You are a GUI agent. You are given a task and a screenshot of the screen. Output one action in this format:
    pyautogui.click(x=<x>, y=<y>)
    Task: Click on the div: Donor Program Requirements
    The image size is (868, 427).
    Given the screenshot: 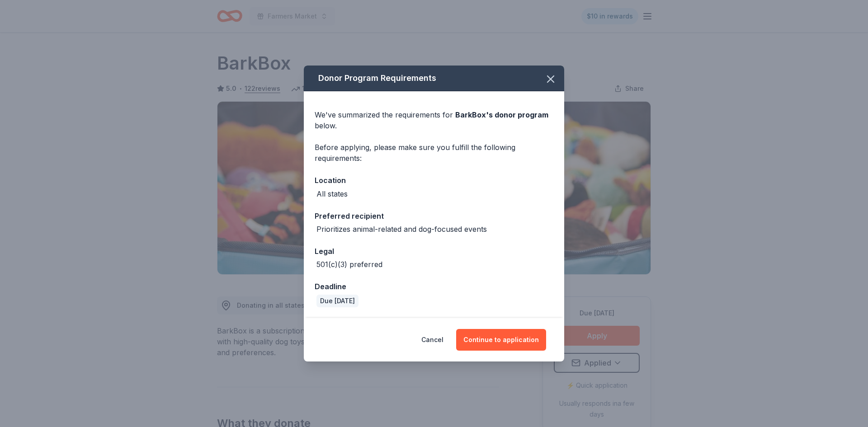 What is the action you would take?
    pyautogui.click(x=434, y=78)
    